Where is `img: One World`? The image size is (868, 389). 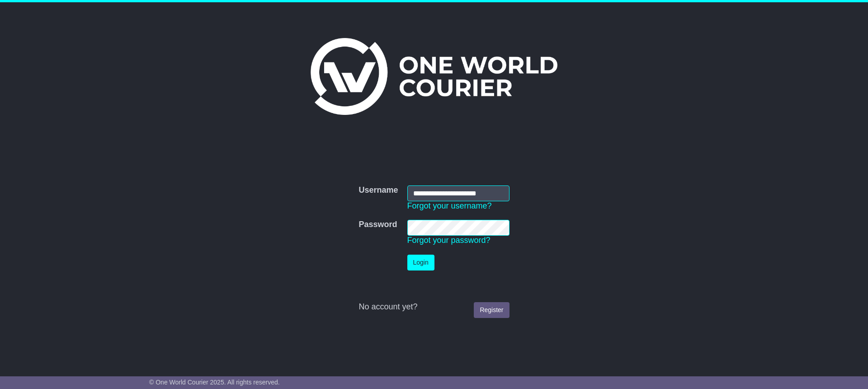 img: One World is located at coordinates (434, 77).